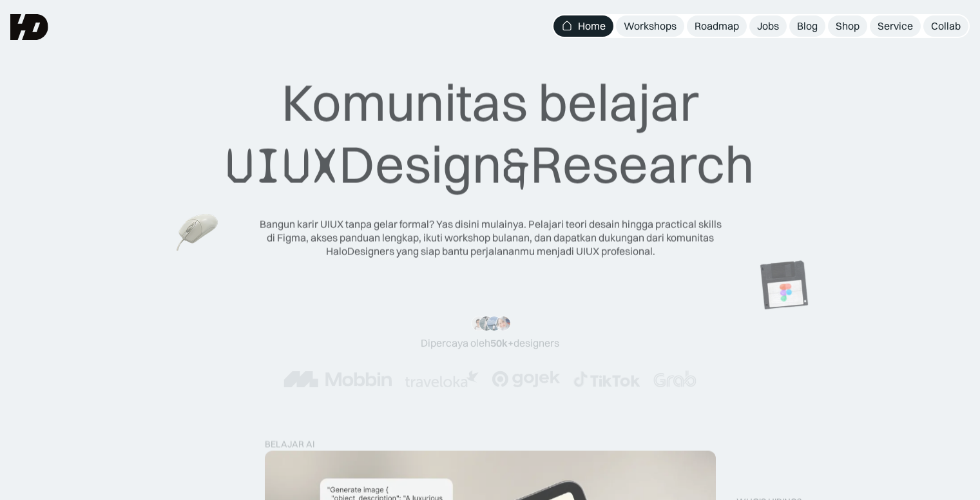 This screenshot has width=980, height=500. What do you see at coordinates (717, 26) in the screenshot?
I see `a: Roadmap` at bounding box center [717, 26].